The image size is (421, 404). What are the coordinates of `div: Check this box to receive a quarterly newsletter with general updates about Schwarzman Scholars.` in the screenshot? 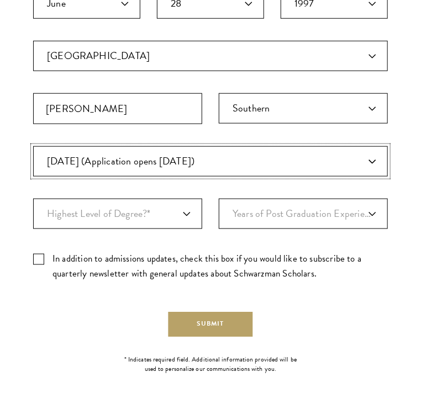 It's located at (210, 266).